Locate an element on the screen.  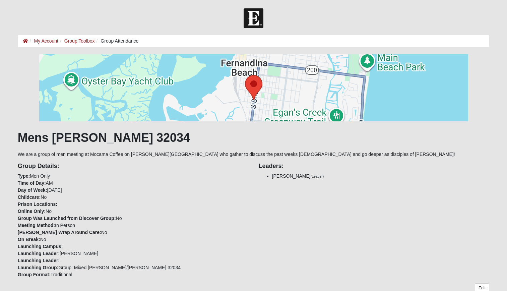
strong: Group Format: is located at coordinates (34, 275).